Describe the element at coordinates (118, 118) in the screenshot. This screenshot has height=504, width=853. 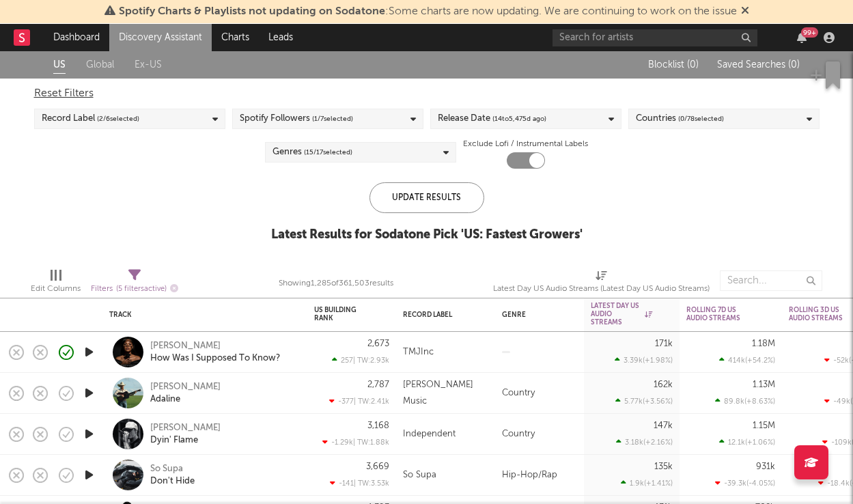
I see `span: ( 2 / 6 selected)` at that location.